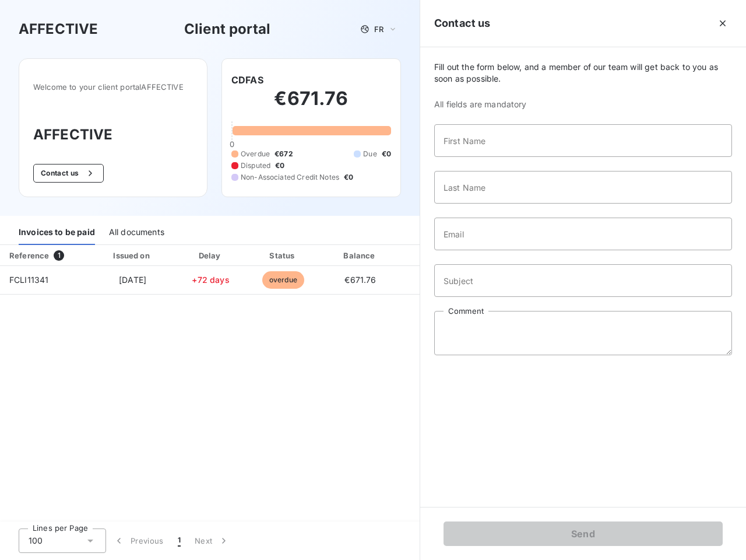 The image size is (746, 560). What do you see at coordinates (583, 104) in the screenshot?
I see `span: All fields are mandatory` at bounding box center [583, 104].